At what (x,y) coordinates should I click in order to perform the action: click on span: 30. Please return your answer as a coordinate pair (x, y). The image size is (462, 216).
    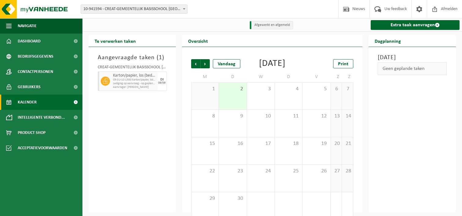
    Looking at the image, I should click on (232, 199).